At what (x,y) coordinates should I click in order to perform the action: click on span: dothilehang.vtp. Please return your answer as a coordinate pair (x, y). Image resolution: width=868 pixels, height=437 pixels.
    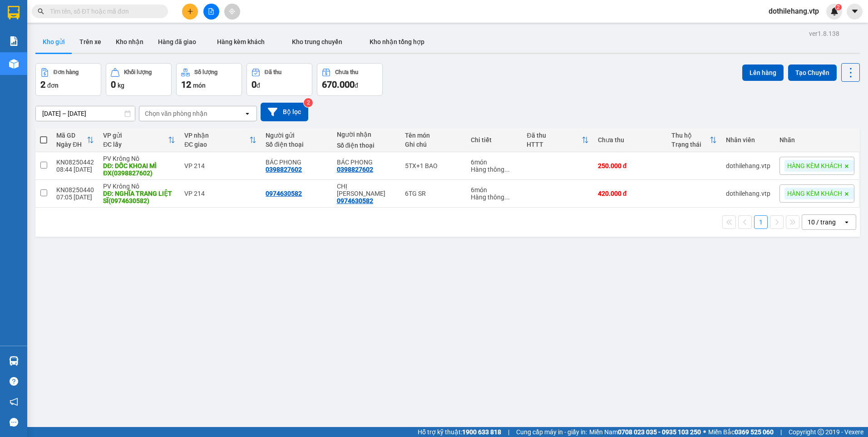
    Looking at the image, I should click on (793, 11).